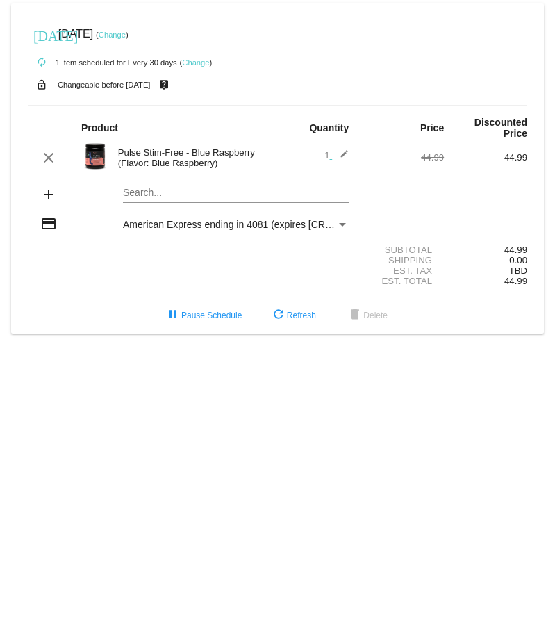  What do you see at coordinates (203, 316) in the screenshot?
I see `button: Pause Schedule` at bounding box center [203, 316].